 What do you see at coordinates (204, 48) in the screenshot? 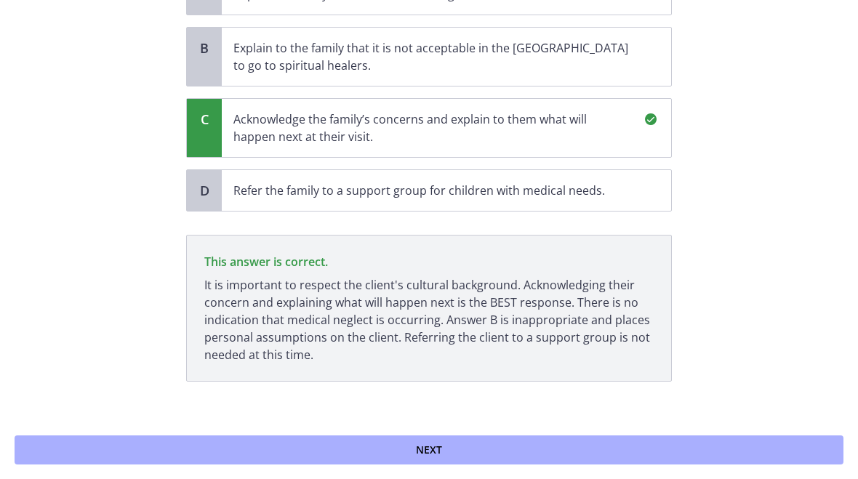
I see `span: B` at bounding box center [204, 48].